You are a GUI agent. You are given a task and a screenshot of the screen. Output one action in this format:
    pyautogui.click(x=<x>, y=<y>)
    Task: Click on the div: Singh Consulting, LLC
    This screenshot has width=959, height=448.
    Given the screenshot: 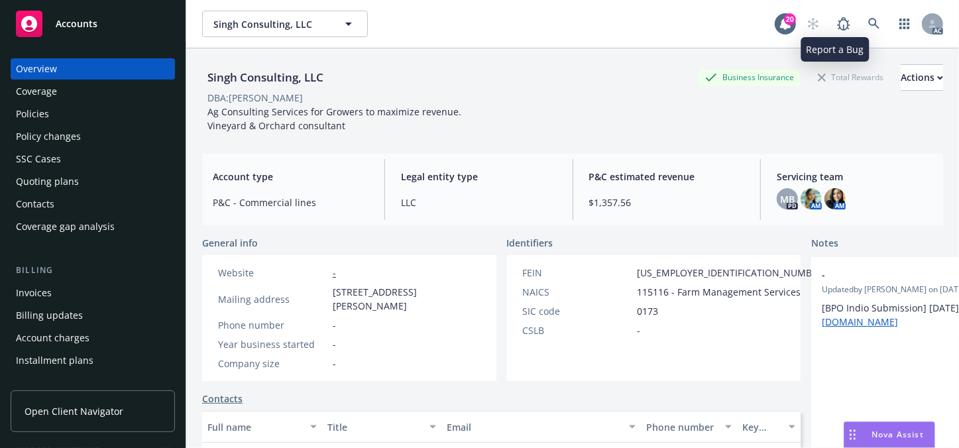 What is the action you would take?
    pyautogui.click(x=265, y=78)
    